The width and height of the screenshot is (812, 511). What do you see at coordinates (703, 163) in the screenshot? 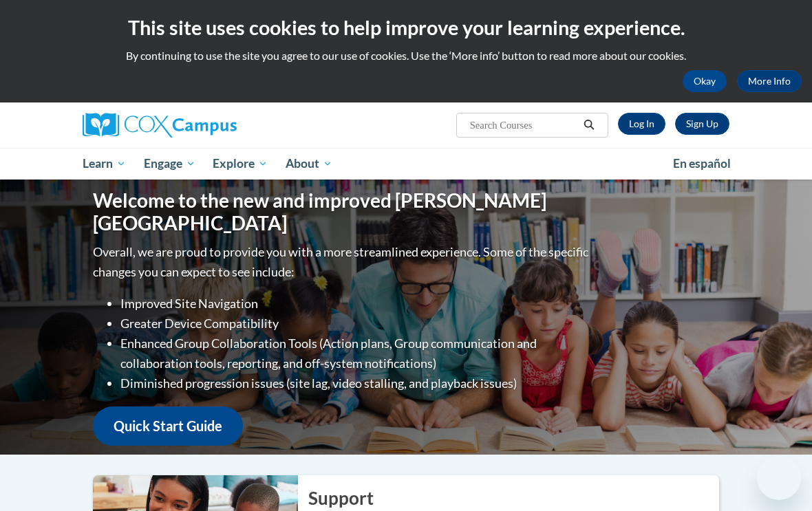
I see `span: En español` at bounding box center [703, 163].